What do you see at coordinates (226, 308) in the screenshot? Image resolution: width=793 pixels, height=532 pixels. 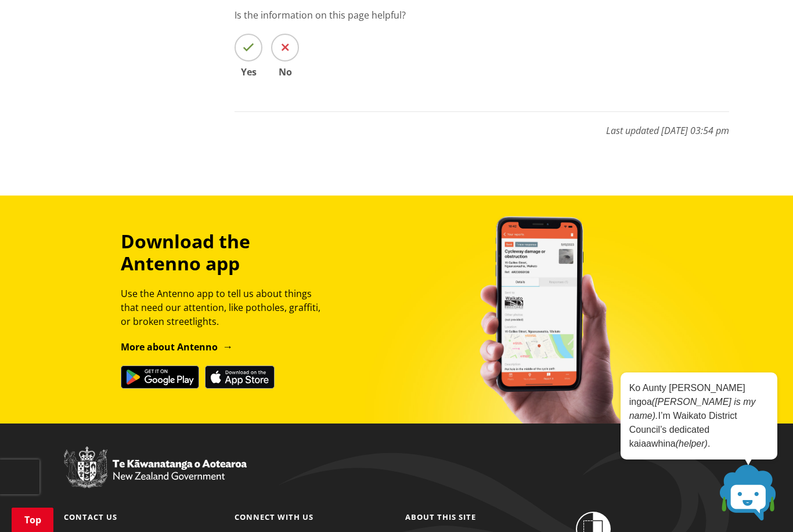 I see `p: Use the Antenno app to tell us about things that need our attention, like potholes, graffiti, or ...` at bounding box center [226, 308].